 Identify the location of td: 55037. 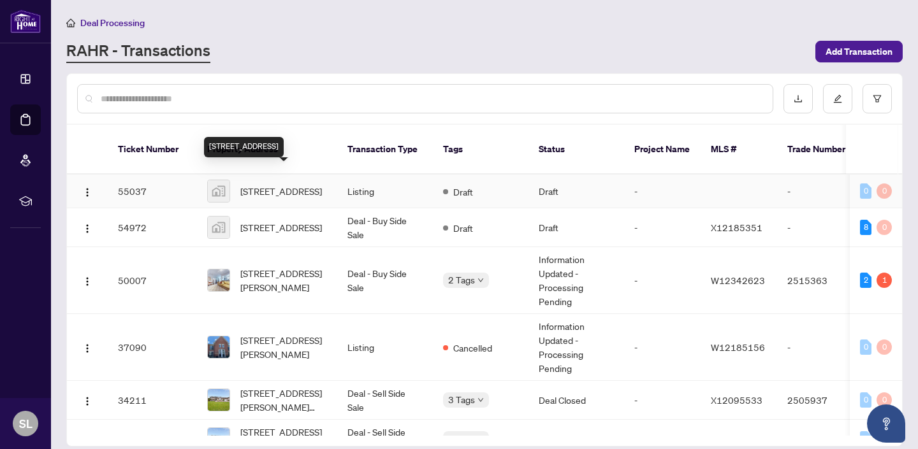
(152, 191).